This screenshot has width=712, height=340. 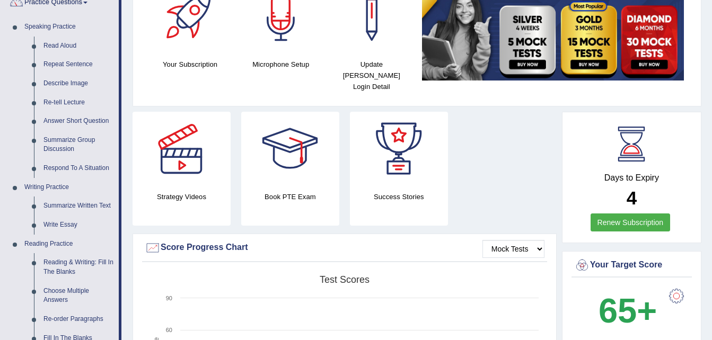 I want to click on a: Speaking Practice, so click(x=69, y=27).